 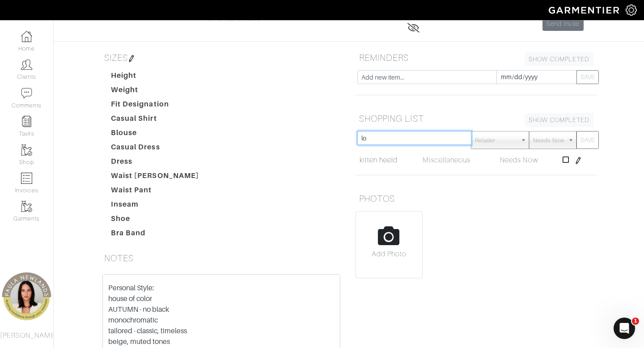 What do you see at coordinates (635, 321) in the screenshot?
I see `span: 1` at bounding box center [635, 321].